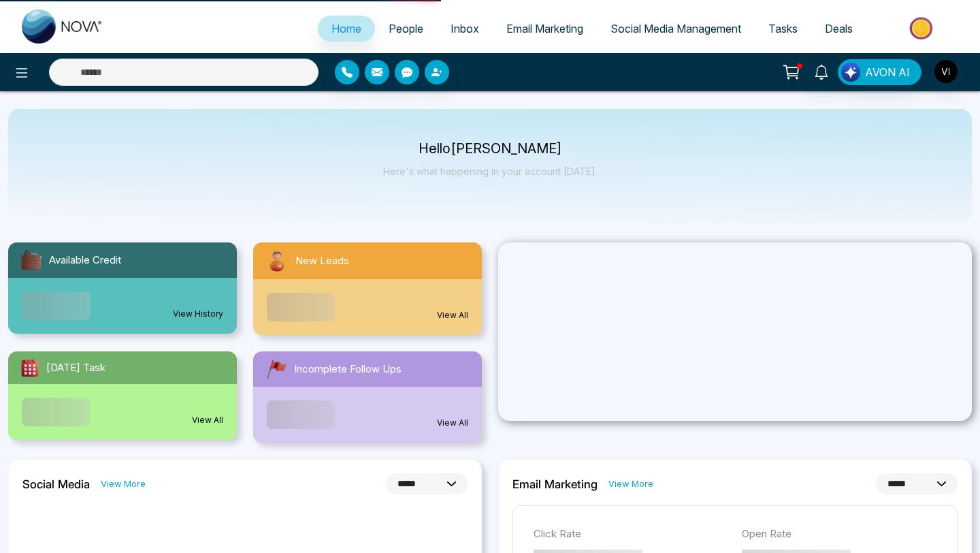 This screenshot has width=980, height=553. Describe the element at coordinates (544, 29) in the screenshot. I see `span: Email Marketing` at that location.